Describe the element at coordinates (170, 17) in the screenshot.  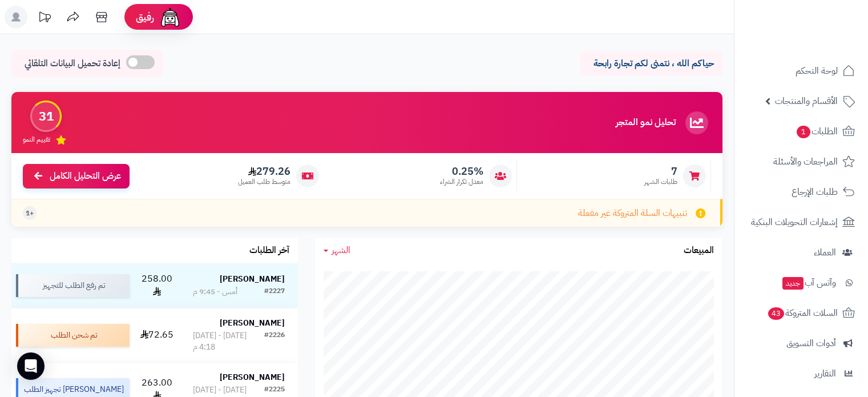
I see `img: ai-face.png` at that location.